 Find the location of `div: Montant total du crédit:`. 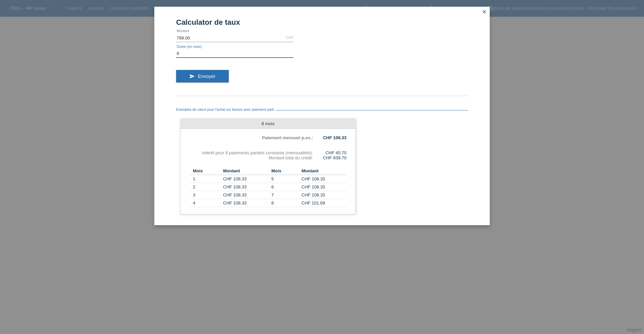

div: Montant total du crédit: is located at coordinates (251, 158).